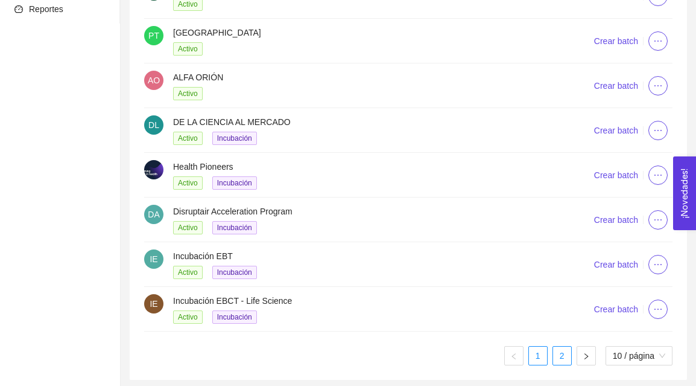  I want to click on span: DL, so click(154, 125).